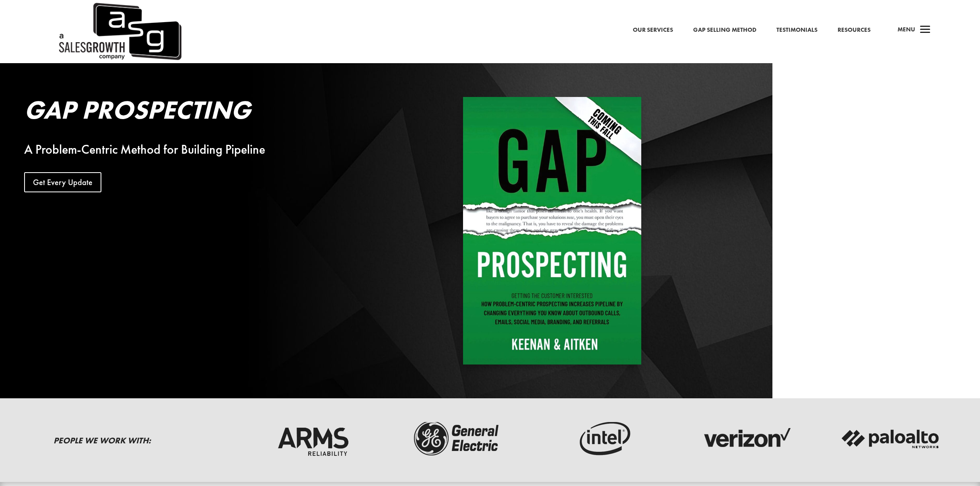 Image resolution: width=980 pixels, height=486 pixels. What do you see at coordinates (747, 439) in the screenshot?
I see `img: verizon-logo-dark` at bounding box center [747, 439].